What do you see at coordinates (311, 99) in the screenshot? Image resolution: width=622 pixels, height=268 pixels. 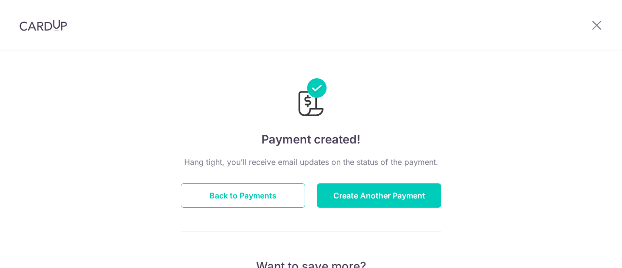 I see `img: Payments` at bounding box center [311, 99].